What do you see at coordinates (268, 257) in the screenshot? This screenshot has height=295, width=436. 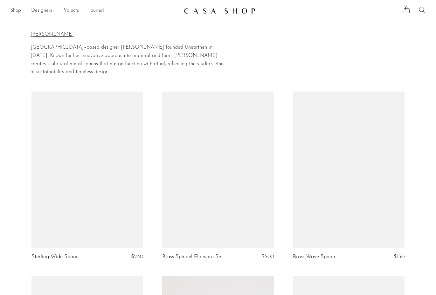 I see `span: $500` at bounding box center [268, 257].